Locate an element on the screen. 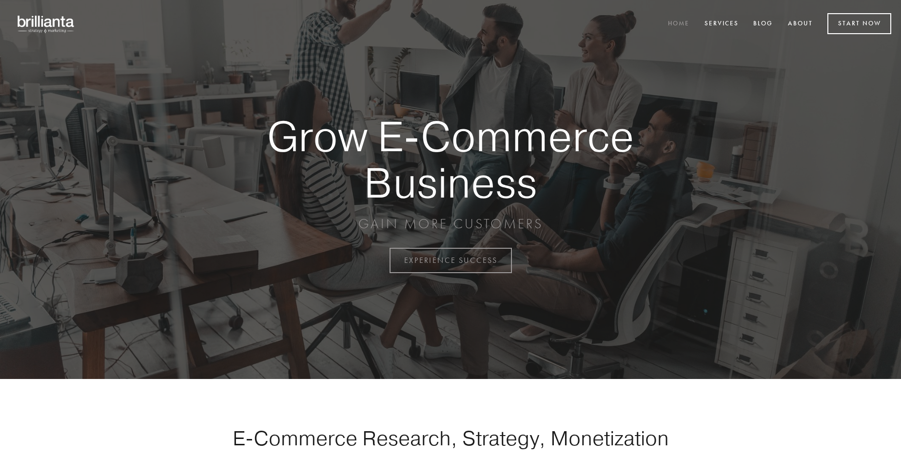 Image resolution: width=901 pixels, height=458 pixels. a: Blog is located at coordinates (763, 24).